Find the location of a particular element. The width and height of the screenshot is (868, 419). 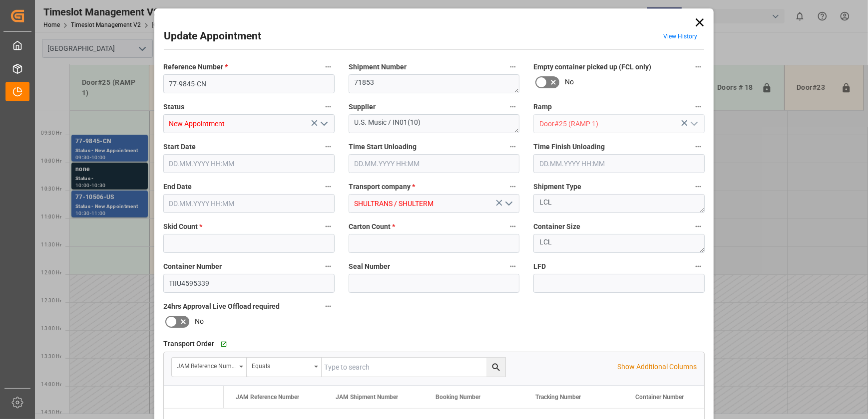

button: Seal Number is located at coordinates (513, 266).